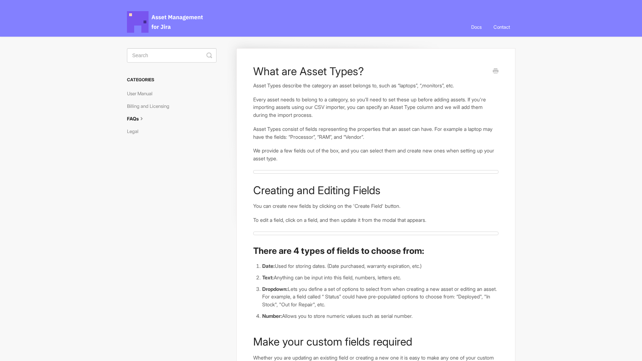 The width and height of the screenshot is (642, 361). Describe the element at coordinates (375, 220) in the screenshot. I see `p: To edit a field, click on a field, and then update it from the modal that appears.` at that location.